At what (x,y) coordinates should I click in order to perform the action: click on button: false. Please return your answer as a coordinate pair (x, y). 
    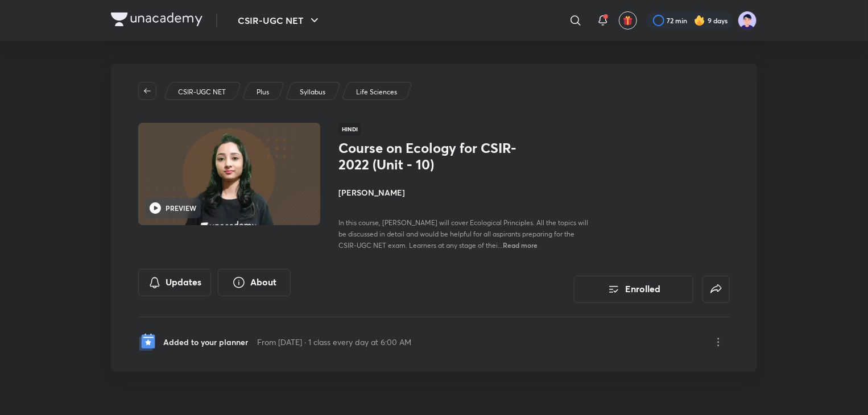
    Looking at the image, I should click on (716, 289).